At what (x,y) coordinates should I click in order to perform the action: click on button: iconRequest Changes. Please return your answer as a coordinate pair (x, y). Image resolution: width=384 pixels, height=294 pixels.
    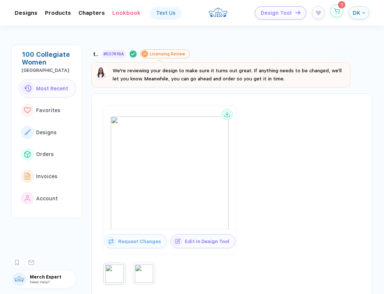
    Looking at the image, I should click on (136, 241).